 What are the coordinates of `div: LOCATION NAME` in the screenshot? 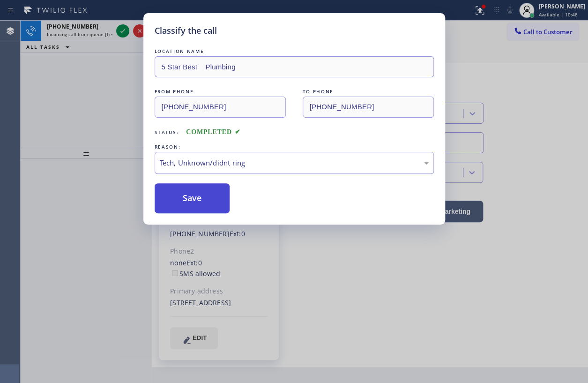 It's located at (294, 51).